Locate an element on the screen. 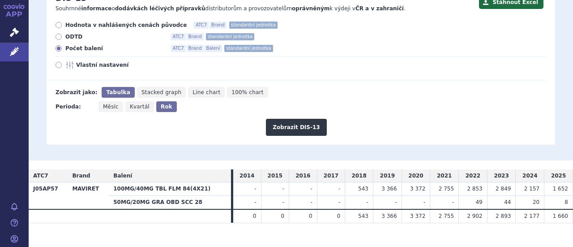 The width and height of the screenshot is (573, 247). td: 2024 is located at coordinates (530, 176).